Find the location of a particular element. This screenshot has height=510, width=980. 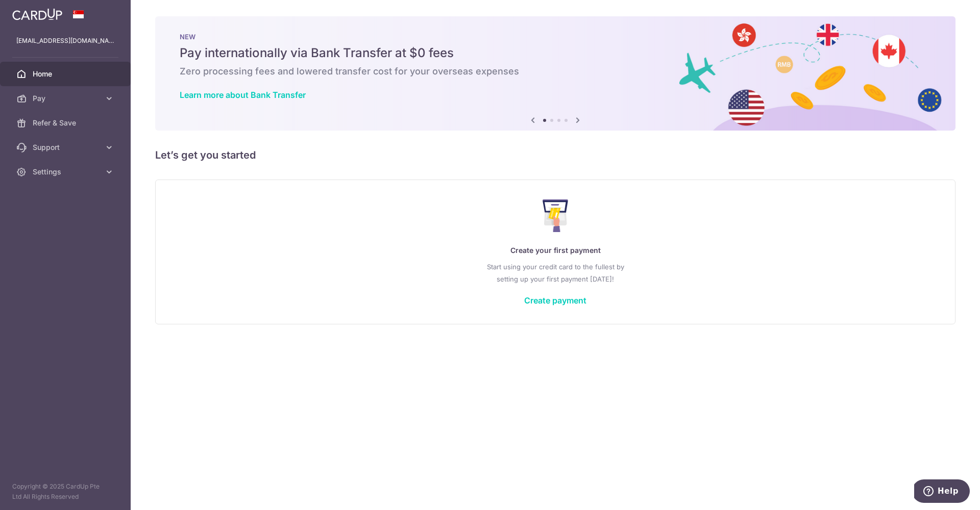

span: Help is located at coordinates (33, 11).